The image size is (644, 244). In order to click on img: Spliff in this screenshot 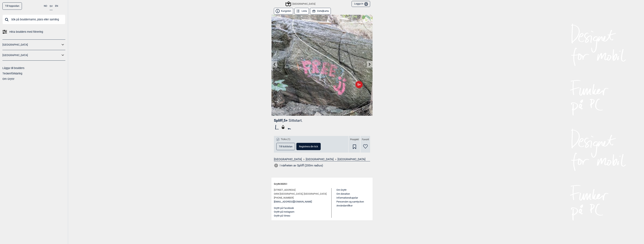, I will do `click(322, 65)`.